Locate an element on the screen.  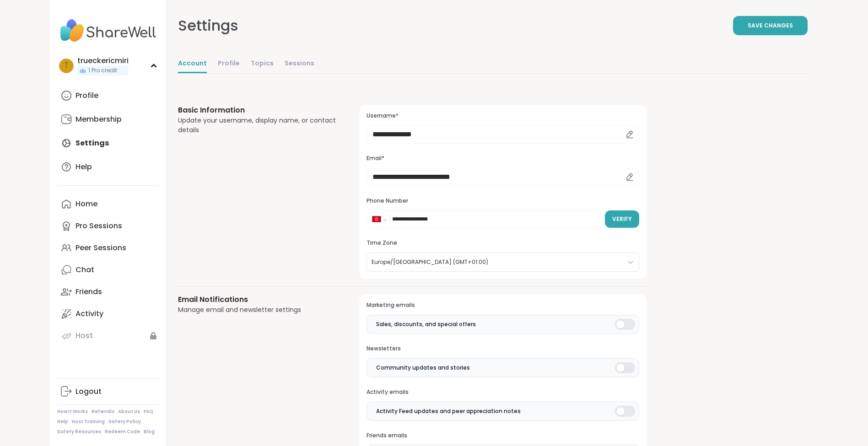
div: Settings is located at coordinates (208, 26).